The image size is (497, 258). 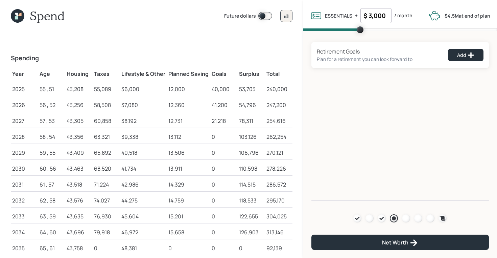 I want to click on h5: Planned Saving, so click(x=189, y=74).